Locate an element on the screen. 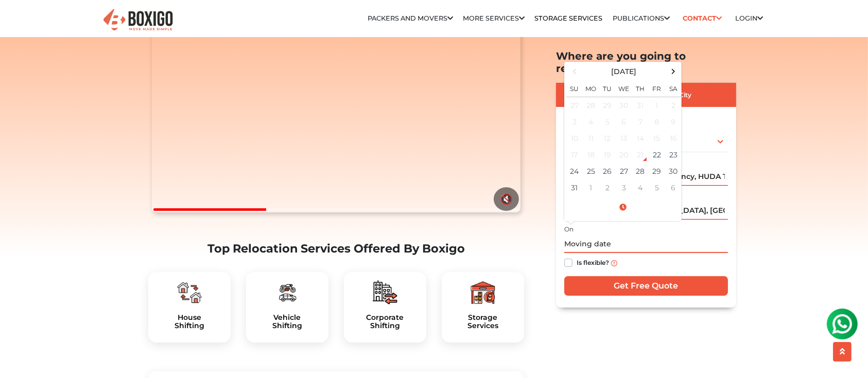 The height and width of the screenshot is (378, 868). h5: Storage Services is located at coordinates (483, 322).